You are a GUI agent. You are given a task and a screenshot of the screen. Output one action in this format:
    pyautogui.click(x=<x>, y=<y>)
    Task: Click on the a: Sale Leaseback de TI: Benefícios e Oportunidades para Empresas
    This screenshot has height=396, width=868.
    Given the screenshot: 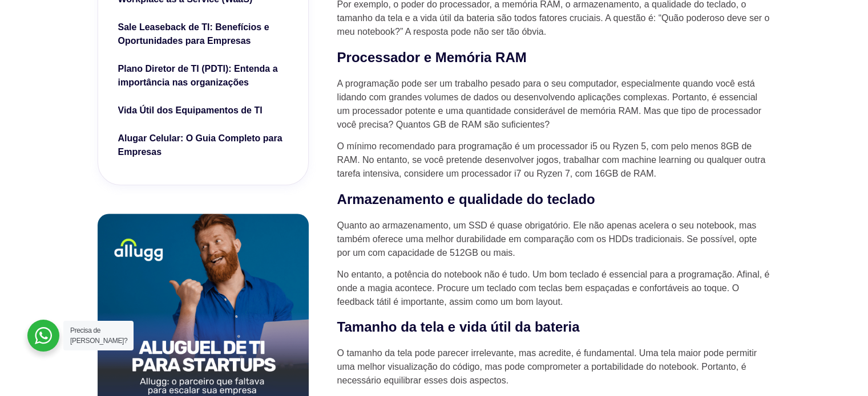 What is the action you would take?
    pyautogui.click(x=203, y=36)
    